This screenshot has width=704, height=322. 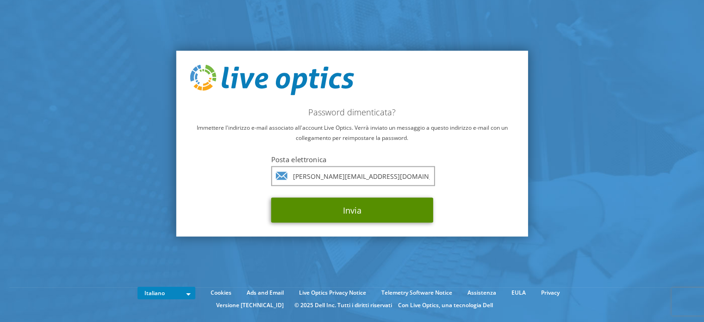 What do you see at coordinates (445, 305) in the screenshot?
I see `li: Con Live Optics, una tecnologia Dell` at bounding box center [445, 305].